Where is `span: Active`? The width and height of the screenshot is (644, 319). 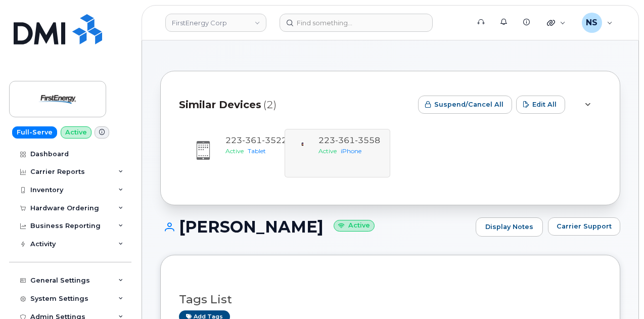 span: Active is located at coordinates (234, 151).